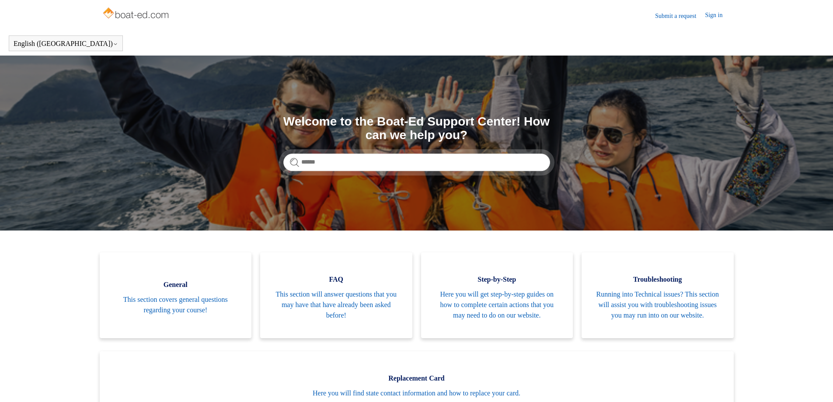  What do you see at coordinates (718, 16) in the screenshot?
I see `a: Sign in` at bounding box center [718, 16].